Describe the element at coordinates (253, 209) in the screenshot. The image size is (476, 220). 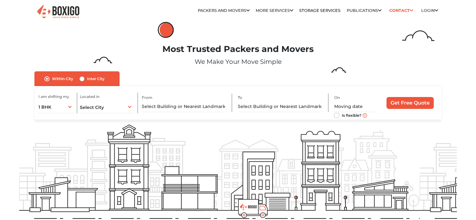
I see `img: boxigo_prackers_and_movers_truck` at that location.